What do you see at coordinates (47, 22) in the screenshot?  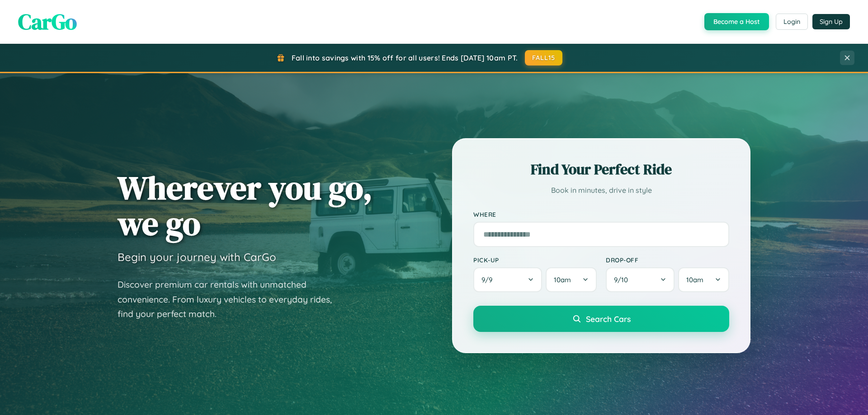 I see `span: CarGo` at bounding box center [47, 22].